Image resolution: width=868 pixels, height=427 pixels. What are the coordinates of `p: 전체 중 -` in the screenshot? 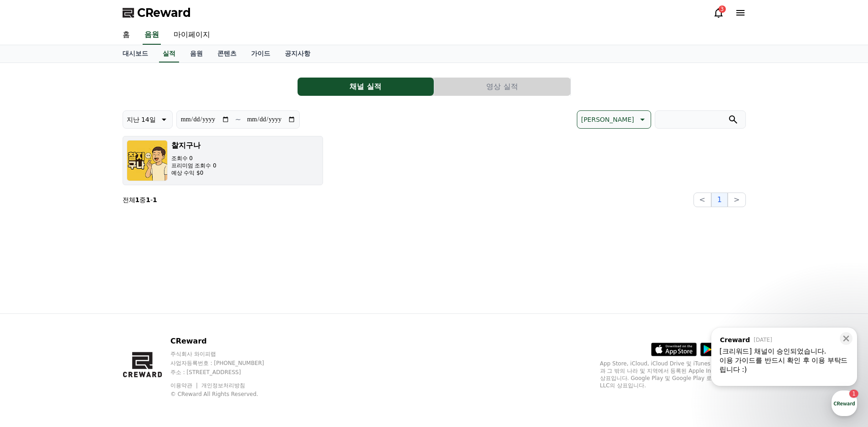 It's located at (140, 200).